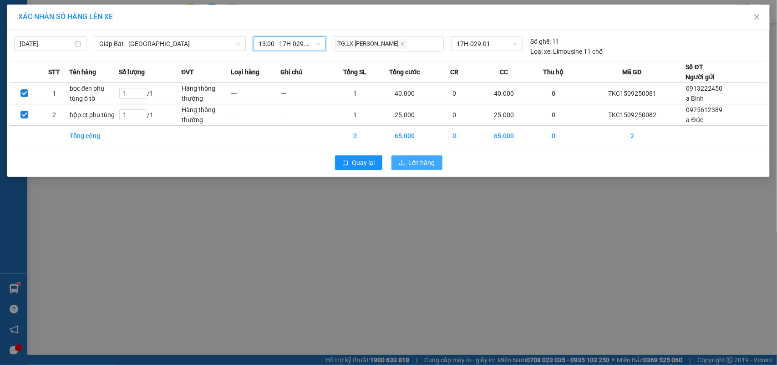 The width and height of the screenshot is (777, 365). Describe the element at coordinates (632, 93) in the screenshot. I see `td: TKC1509250081` at that location.